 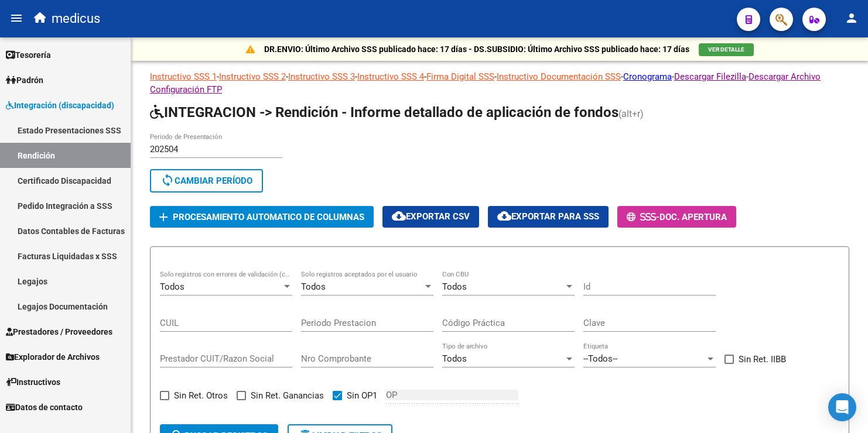 I want to click on button: VER DETALLE, so click(x=726, y=50).